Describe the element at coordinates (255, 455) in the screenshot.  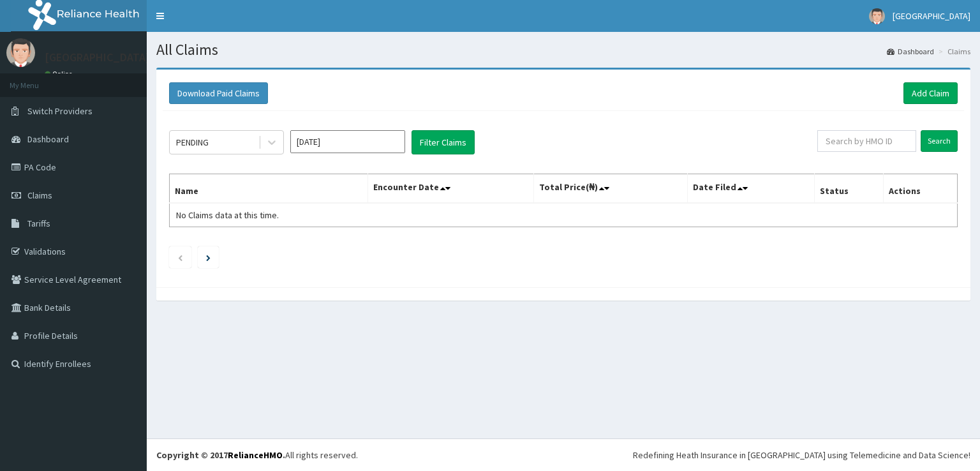
I see `a: RelianceHMO` at that location.